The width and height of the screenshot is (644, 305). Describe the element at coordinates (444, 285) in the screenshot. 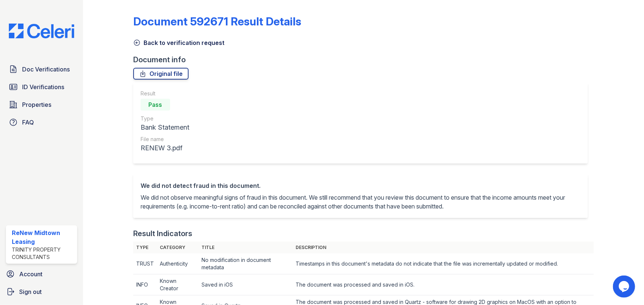

I see `td: The document was processed and saved in iOS.` at that location.